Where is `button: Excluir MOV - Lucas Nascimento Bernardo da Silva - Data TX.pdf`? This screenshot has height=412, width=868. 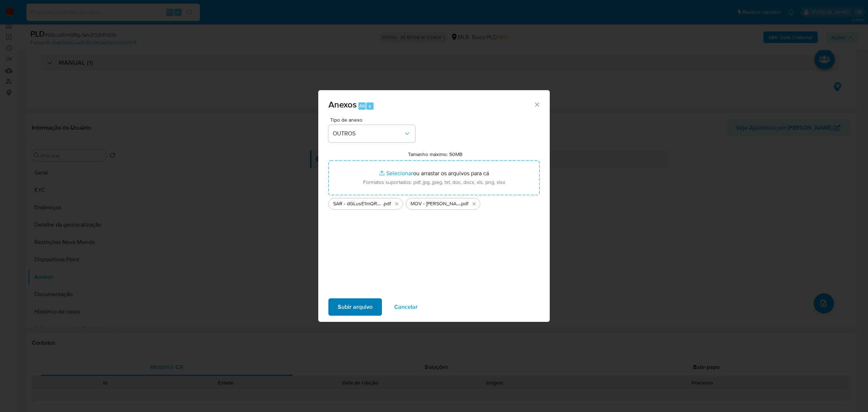
button: Excluir MOV - Lucas Nascimento Bernardo da Silva - Data TX.pdf is located at coordinates (474, 204).